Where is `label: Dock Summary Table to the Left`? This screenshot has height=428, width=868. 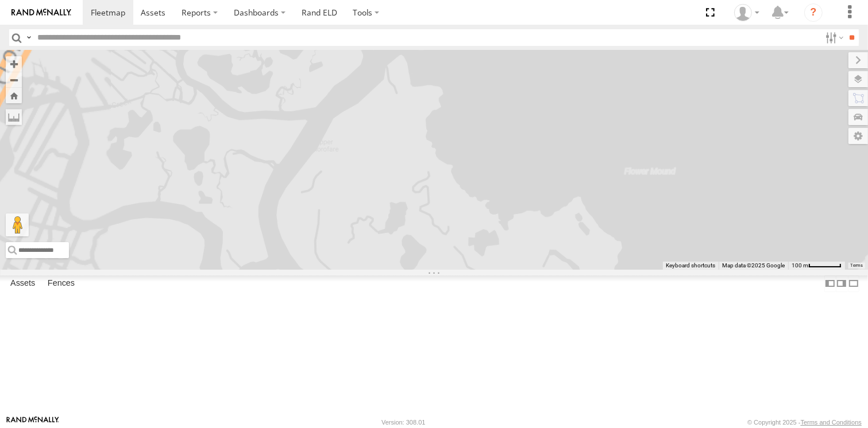
label: Dock Summary Table to the Left is located at coordinates (830, 284).